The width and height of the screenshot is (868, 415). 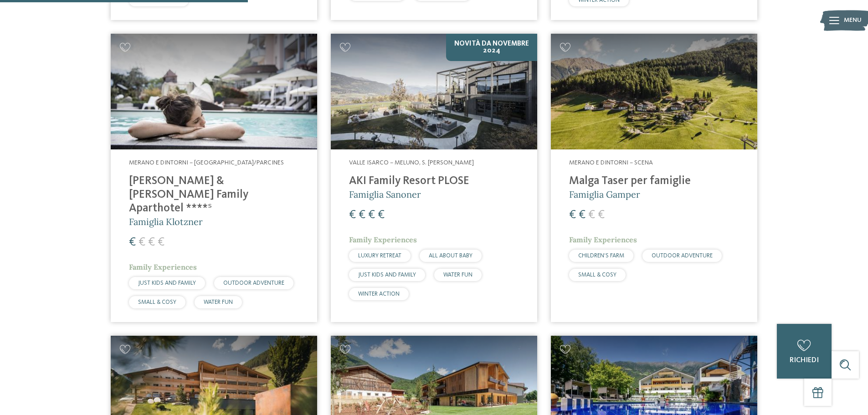 What do you see at coordinates (379, 256) in the screenshot?
I see `span: LUXURY RETREAT` at bounding box center [379, 256].